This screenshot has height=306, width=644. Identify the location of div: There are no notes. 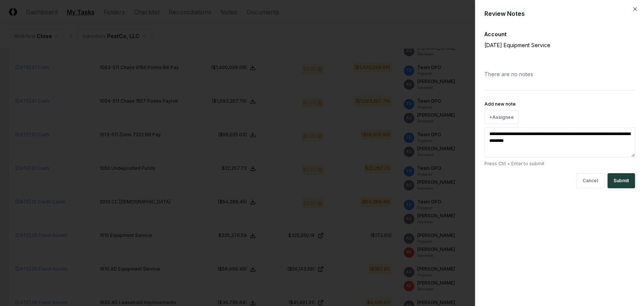
(559, 74).